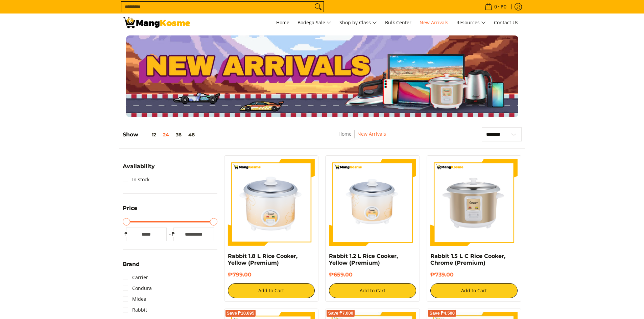  Describe the element at coordinates (506, 22) in the screenshot. I see `span: Contact Us` at that location.